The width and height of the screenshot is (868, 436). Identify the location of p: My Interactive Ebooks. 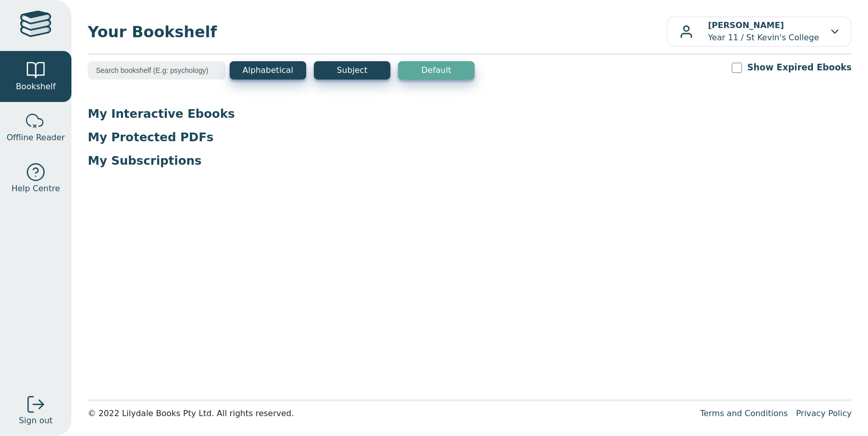
(469, 114).